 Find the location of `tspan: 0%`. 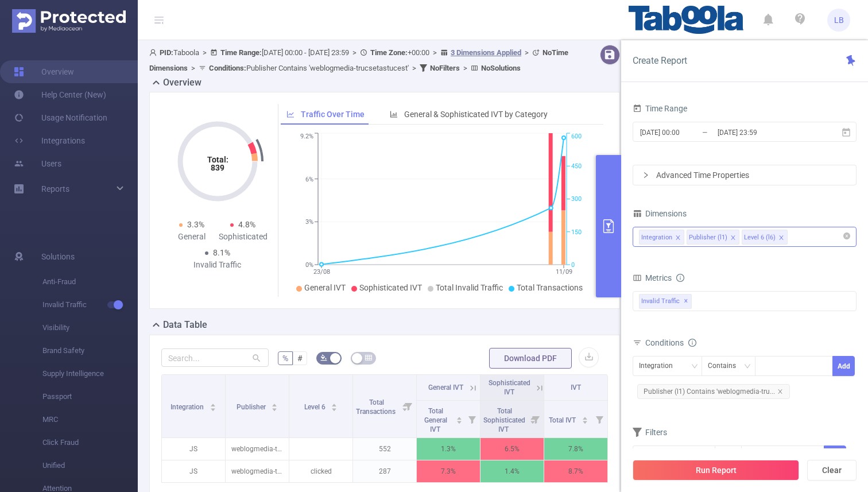

tspan: 0% is located at coordinates (309, 265).